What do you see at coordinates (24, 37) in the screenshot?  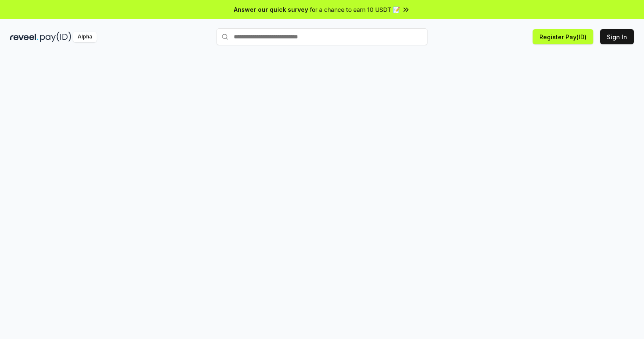 I see `img: reveel_dark` at bounding box center [24, 37].